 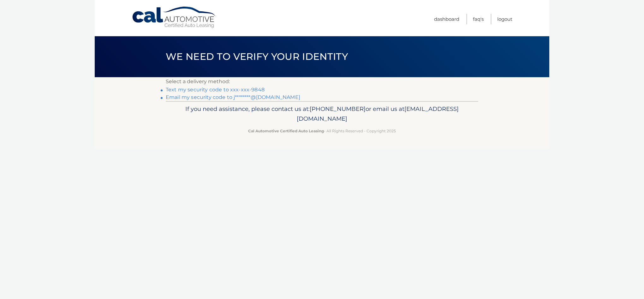 I want to click on a: Cal Automotive, so click(x=174, y=18).